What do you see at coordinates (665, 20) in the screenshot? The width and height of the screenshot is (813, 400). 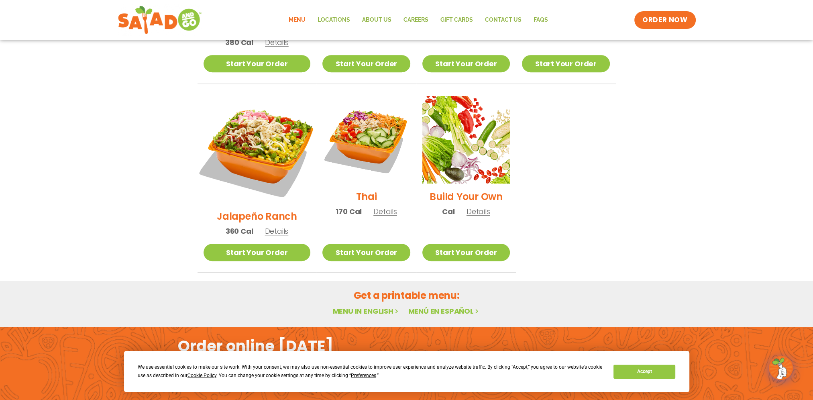 I see `a: ORDER NOW` at bounding box center [665, 20].